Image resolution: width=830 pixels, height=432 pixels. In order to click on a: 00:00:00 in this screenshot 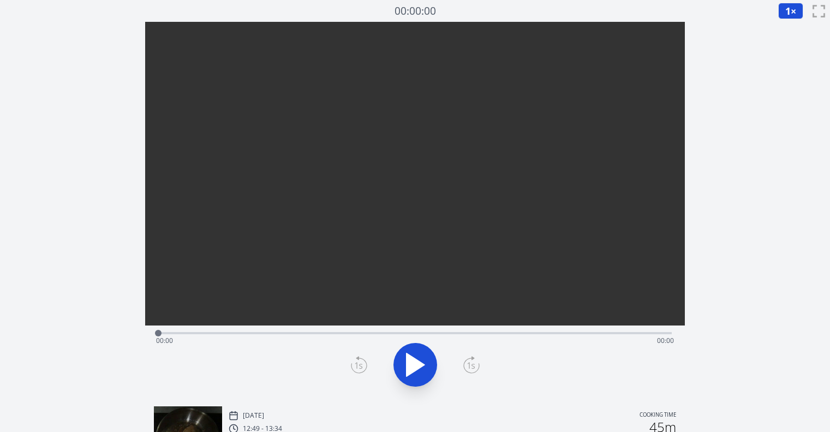, I will do `click(415, 11)`.